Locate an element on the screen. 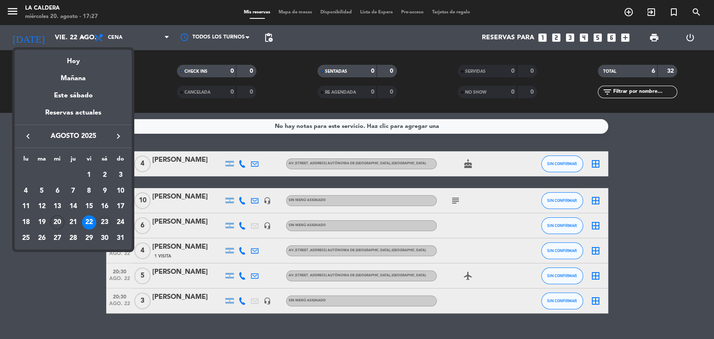  div: 23 is located at coordinates (105, 222).